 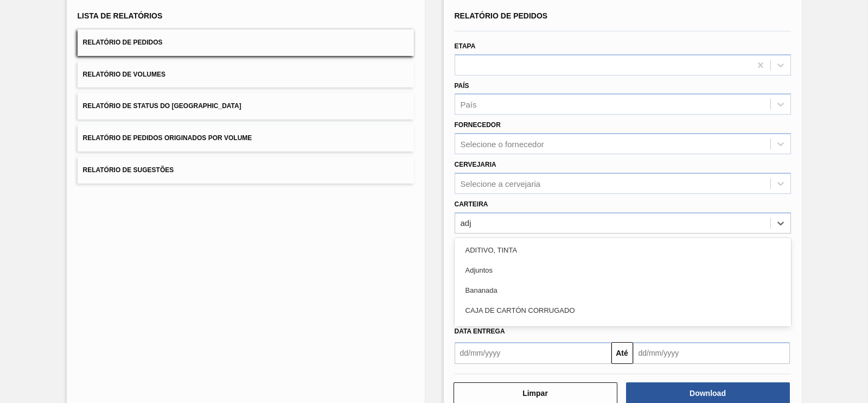 What do you see at coordinates (623, 290) in the screenshot?
I see `div: Bananada` at bounding box center [623, 290].